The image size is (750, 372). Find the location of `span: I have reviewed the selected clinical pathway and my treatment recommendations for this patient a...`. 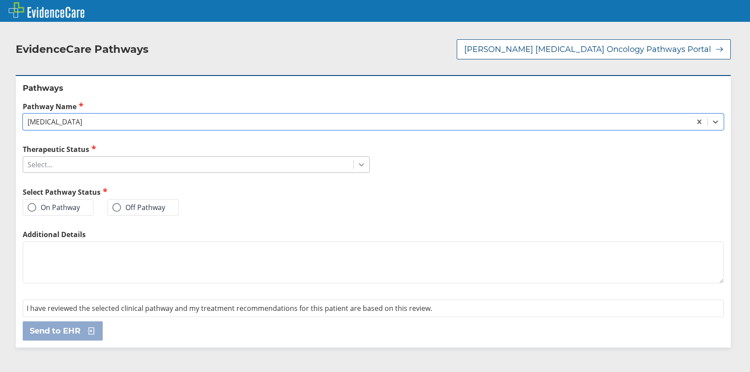

span: I have reviewed the selected clinical pathway and my treatment recommendations for this patient a... is located at coordinates (229, 308).